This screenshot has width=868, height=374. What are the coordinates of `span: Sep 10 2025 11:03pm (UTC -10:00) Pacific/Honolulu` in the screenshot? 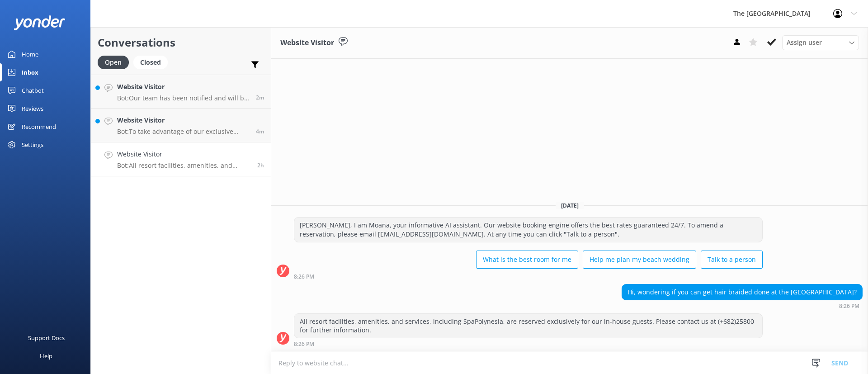 It's located at (260, 97).